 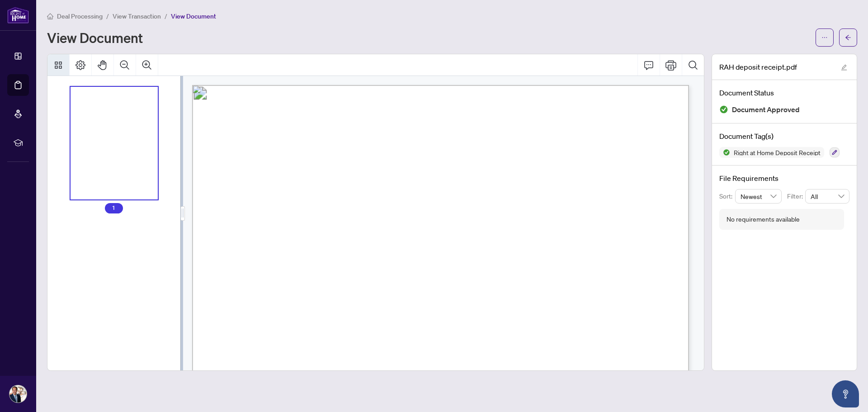 What do you see at coordinates (785, 178) in the screenshot?
I see `h4: File Requirements` at bounding box center [785, 178].